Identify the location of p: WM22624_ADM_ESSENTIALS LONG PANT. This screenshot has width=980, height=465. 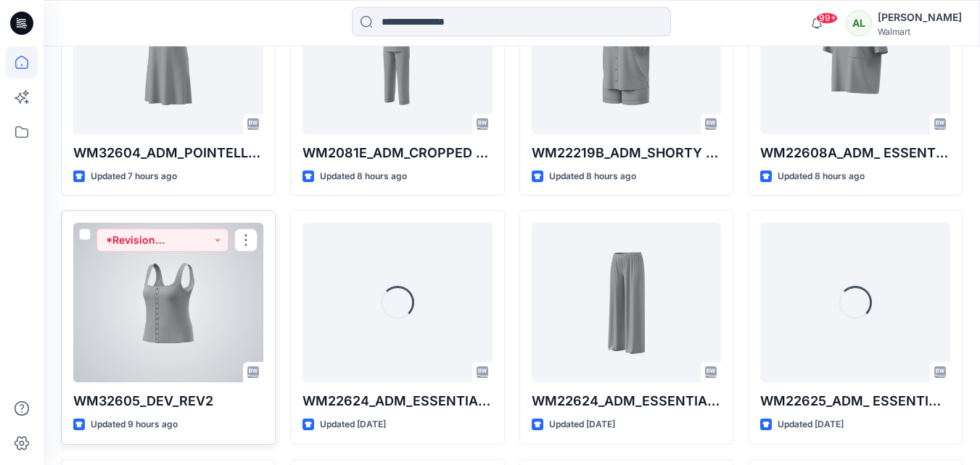
(626, 401).